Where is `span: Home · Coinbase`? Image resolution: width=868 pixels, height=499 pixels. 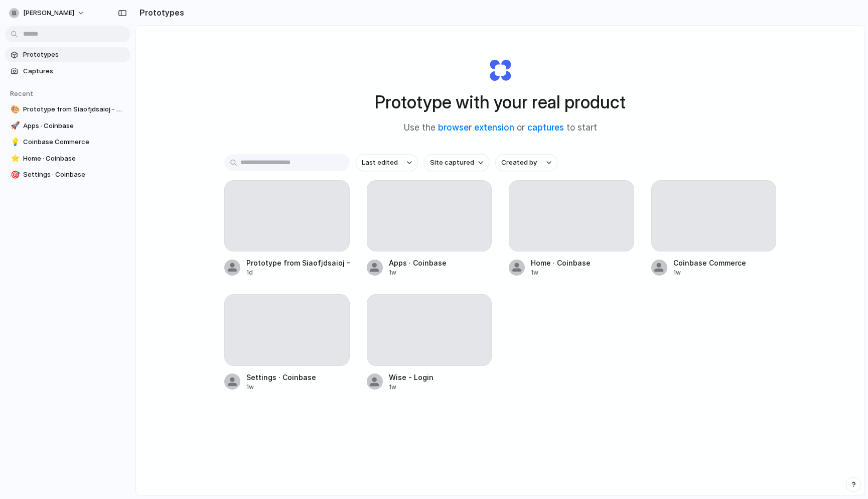 span: Home · Coinbase is located at coordinates (74, 159).